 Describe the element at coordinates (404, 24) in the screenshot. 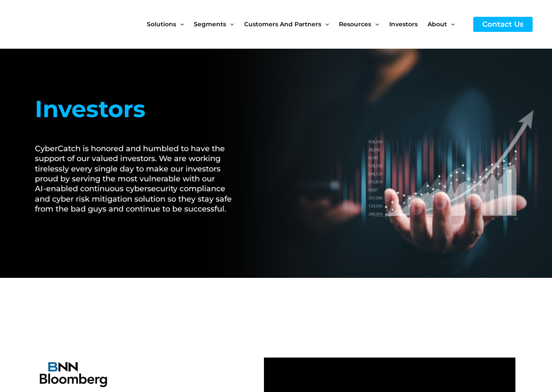

I see `span: Investors` at that location.